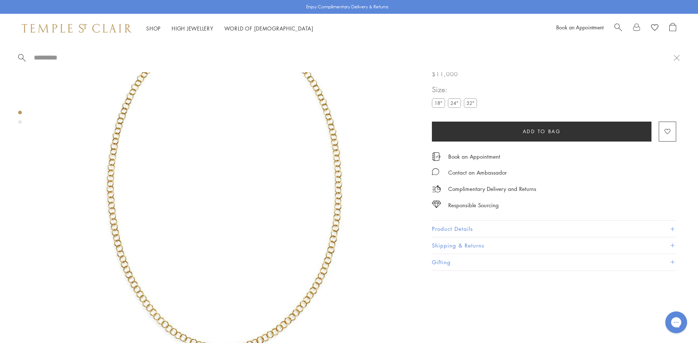  What do you see at coordinates (230, 28) in the screenshot?
I see `nav: Main navigation` at bounding box center [230, 28].